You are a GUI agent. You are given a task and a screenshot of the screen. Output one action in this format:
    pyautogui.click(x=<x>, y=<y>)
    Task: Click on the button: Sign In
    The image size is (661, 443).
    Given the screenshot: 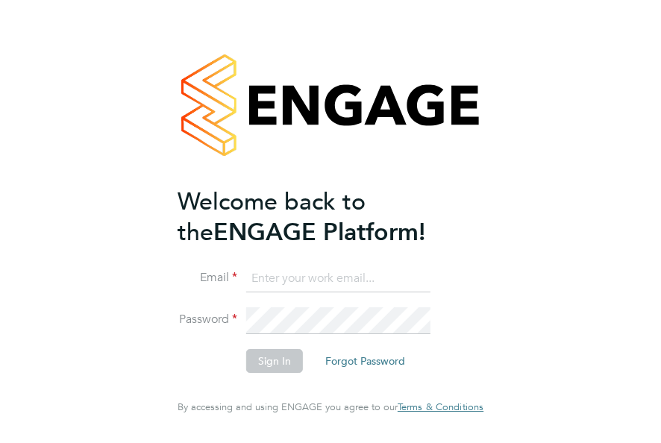 What is the action you would take?
    pyautogui.click(x=274, y=361)
    